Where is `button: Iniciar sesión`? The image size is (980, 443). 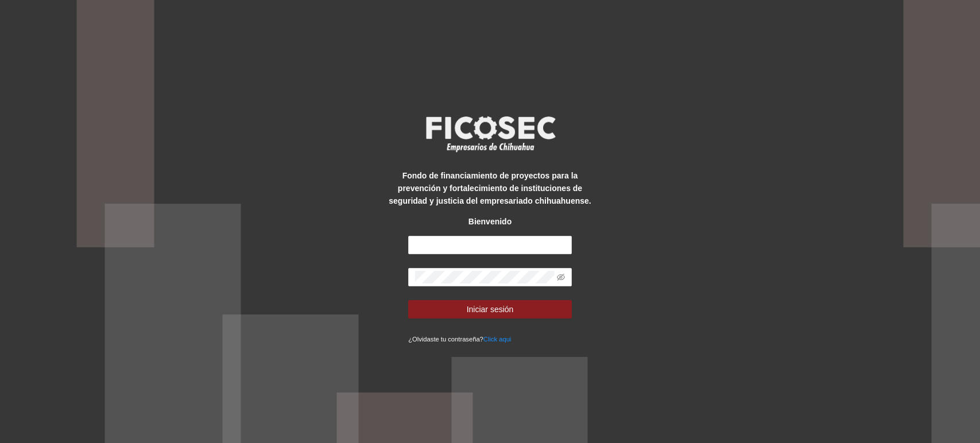
button: Iniciar sesión is located at coordinates (490, 309).